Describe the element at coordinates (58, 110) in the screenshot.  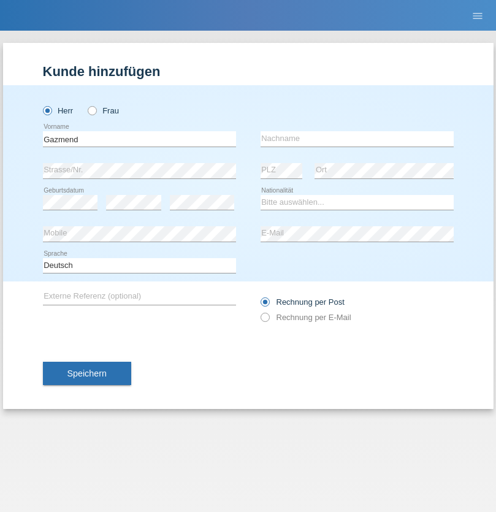
I see `label: Herr` at that location.